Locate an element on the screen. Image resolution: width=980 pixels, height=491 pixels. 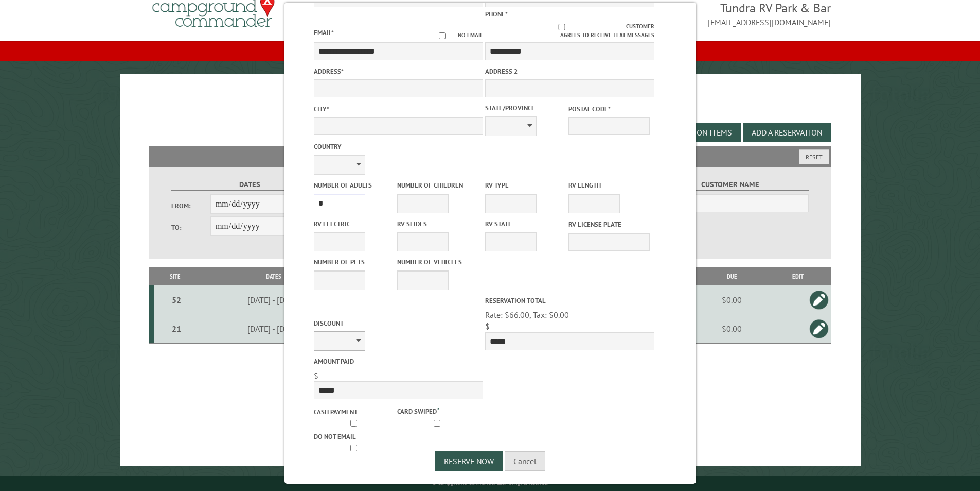
label: RV Electric is located at coordinates (354, 223).